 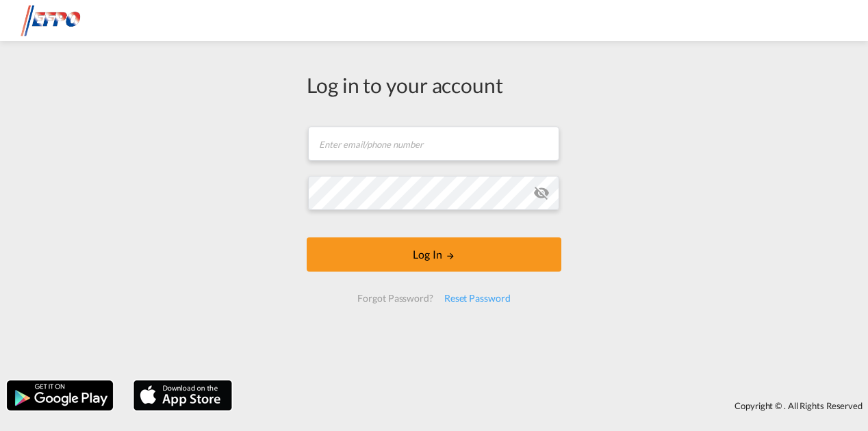 I want to click on div: Copyright © . All Rights Reserved, so click(x=553, y=406).